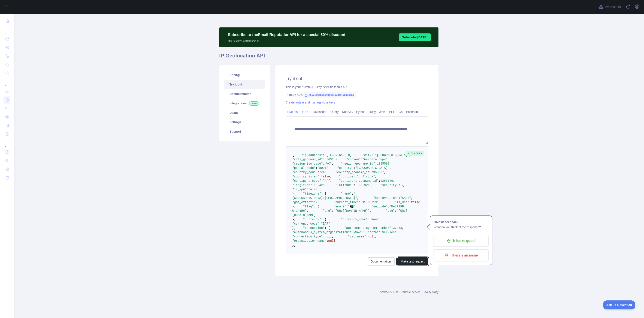  Describe the element at coordinates (361, 112) in the screenshot. I see `a: Python` at that location.